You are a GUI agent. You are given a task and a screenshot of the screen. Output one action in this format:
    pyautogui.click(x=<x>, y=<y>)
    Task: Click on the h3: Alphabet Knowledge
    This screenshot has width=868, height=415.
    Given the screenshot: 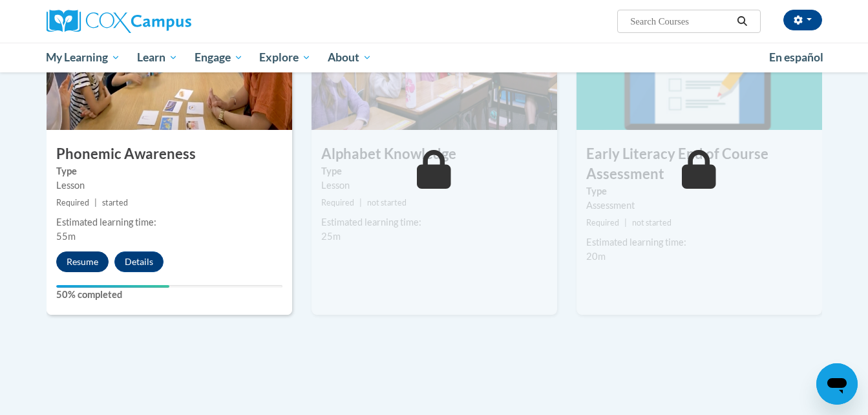 What is the action you would take?
    pyautogui.click(x=434, y=154)
    